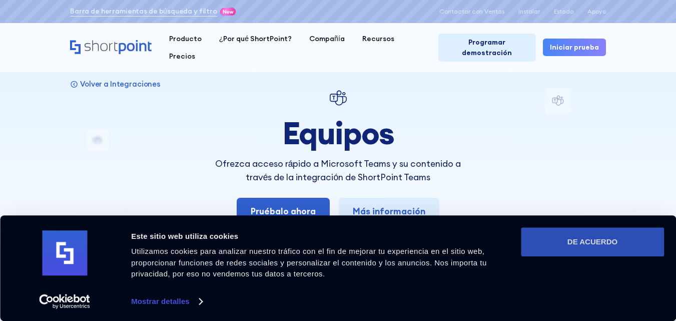 The height and width of the screenshot is (321, 676). Describe the element at coordinates (487, 47) in the screenshot. I see `font: Programar demostración` at that location.